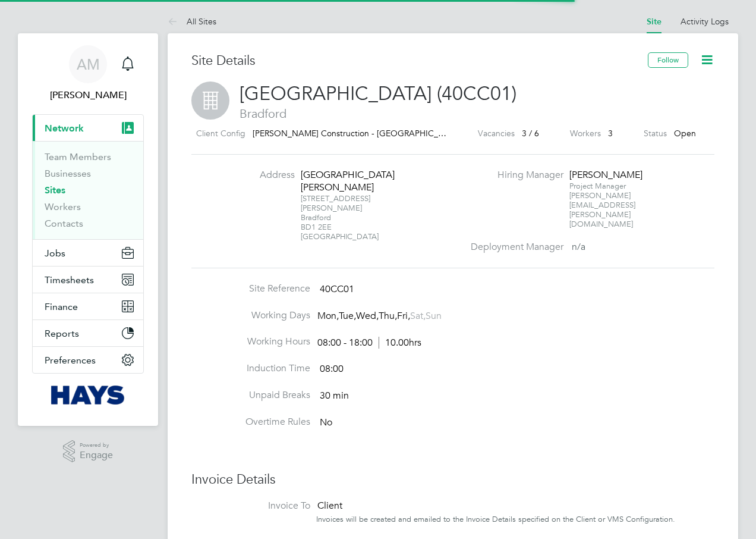  I want to click on label: Overtime Rules, so click(251, 421).